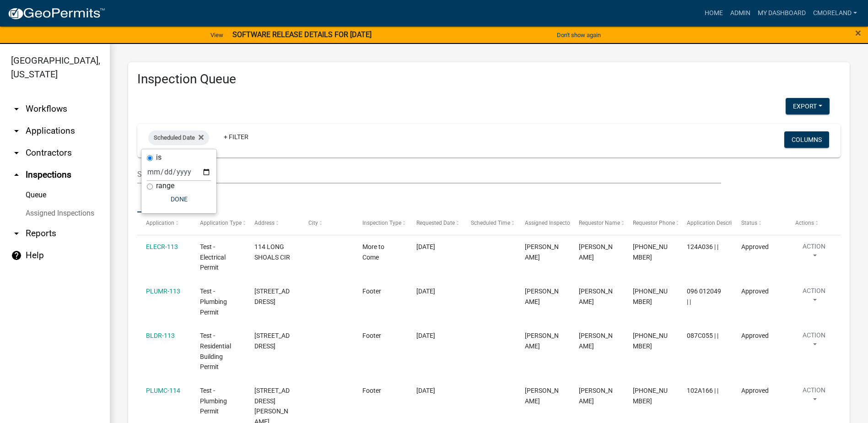  What do you see at coordinates (543, 223) in the screenshot?
I see `datatable-header-cell: Assigned Inspector` at bounding box center [543, 223].